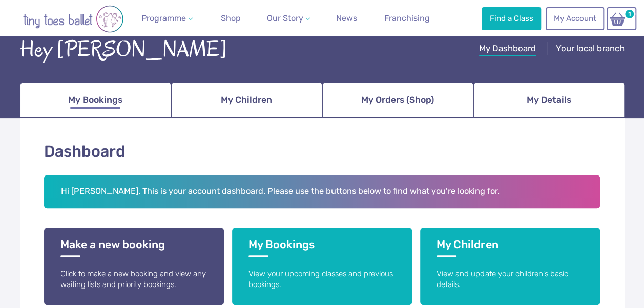 The width and height of the screenshot is (644, 308). I want to click on h3: My Bookings, so click(322, 247).